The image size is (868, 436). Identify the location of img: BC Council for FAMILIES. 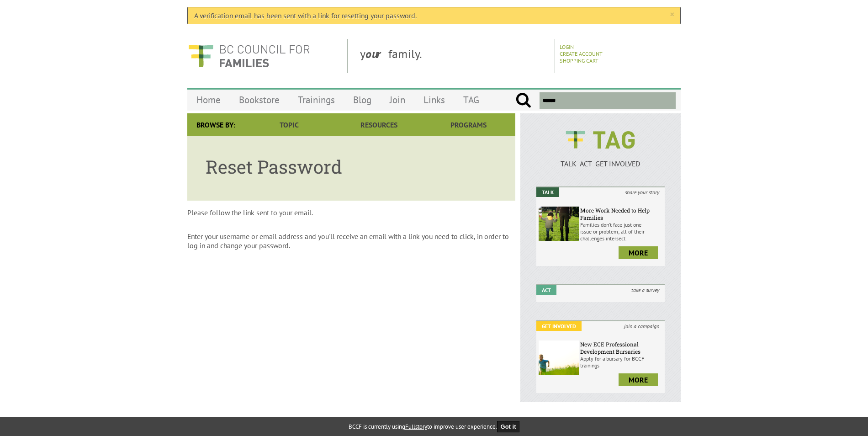
(249, 56).